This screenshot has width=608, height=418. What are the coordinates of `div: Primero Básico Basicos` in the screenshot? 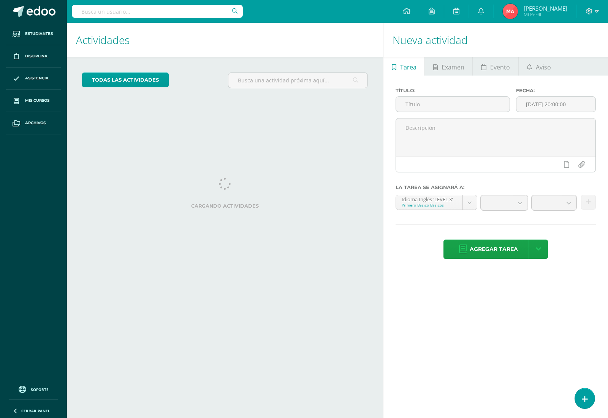 It's located at (429, 205).